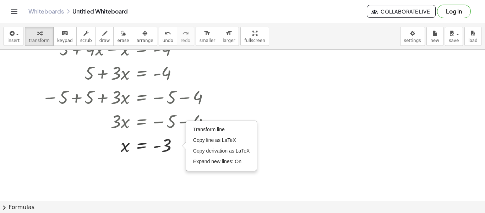  Describe the element at coordinates (412, 40) in the screenshot. I see `span: settings` at that location.